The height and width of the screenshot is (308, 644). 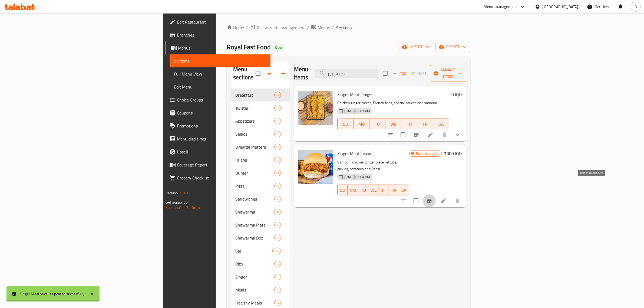 What do you see at coordinates (258, 73) in the screenshot?
I see `span: Select all sections` at bounding box center [258, 73].